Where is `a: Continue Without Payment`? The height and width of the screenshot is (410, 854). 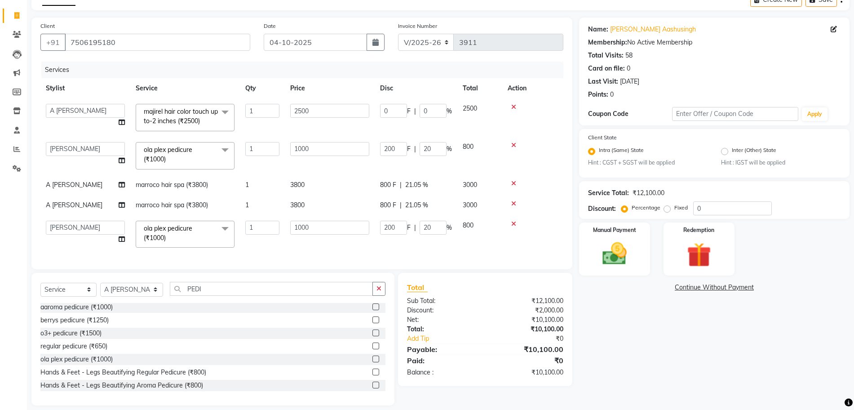
a: Continue Without Payment is located at coordinates (715, 287).